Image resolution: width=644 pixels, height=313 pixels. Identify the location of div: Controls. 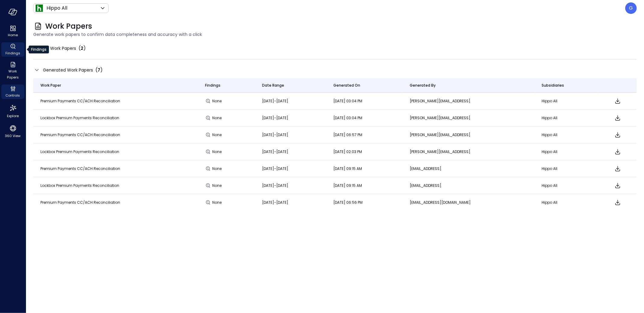
(13, 92).